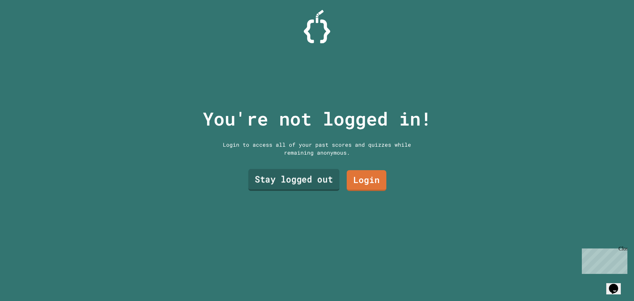  I want to click on div: Chat with us now!Close, so click(24, 22).